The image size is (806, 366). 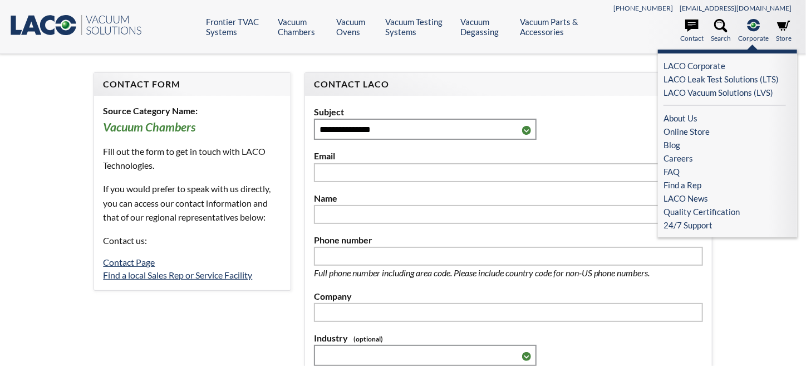 What do you see at coordinates (508, 112) in the screenshot?
I see `label: Subject` at bounding box center [508, 112].